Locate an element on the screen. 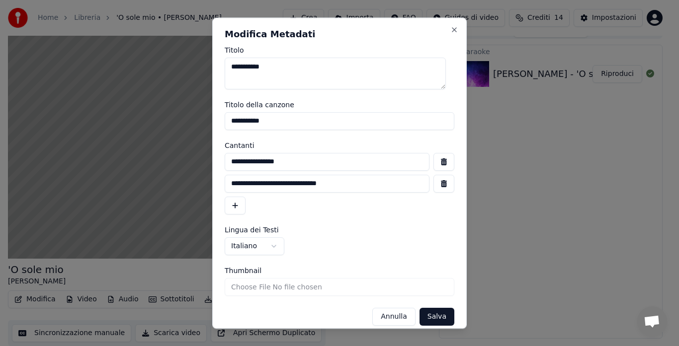 The height and width of the screenshot is (346, 679). label: Cantanti is located at coordinates (340, 146).